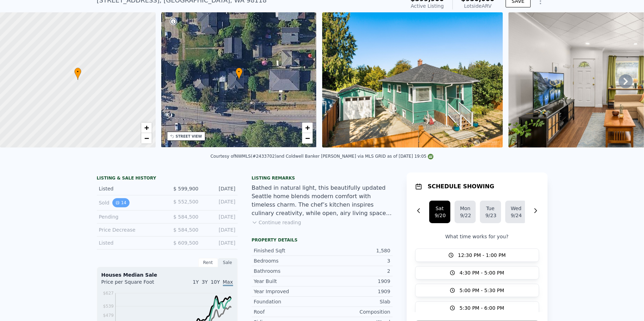  I want to click on span: 3Y, so click(204, 282).